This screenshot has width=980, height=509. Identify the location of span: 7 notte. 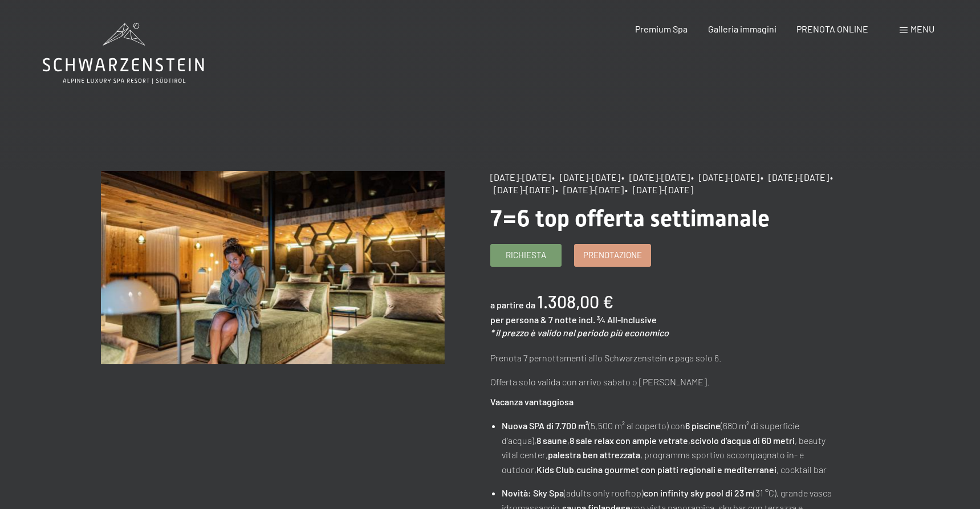
(563, 319).